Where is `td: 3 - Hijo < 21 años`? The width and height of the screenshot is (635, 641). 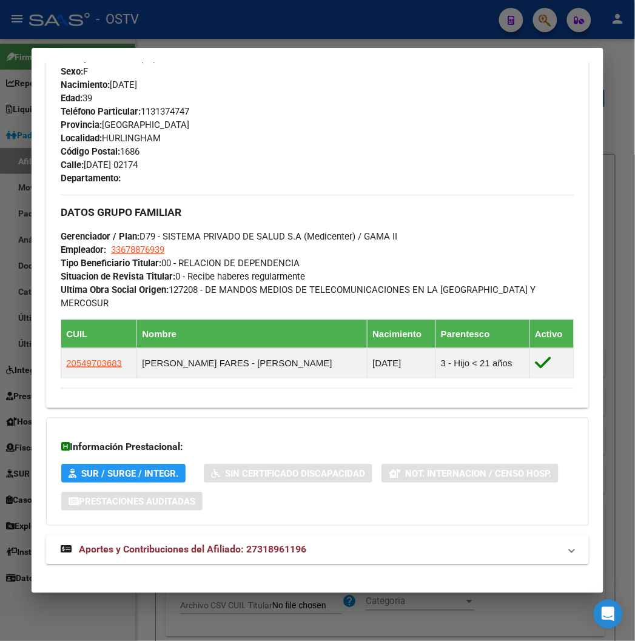
td: 3 - Hijo < 21 años is located at coordinates (482, 362).